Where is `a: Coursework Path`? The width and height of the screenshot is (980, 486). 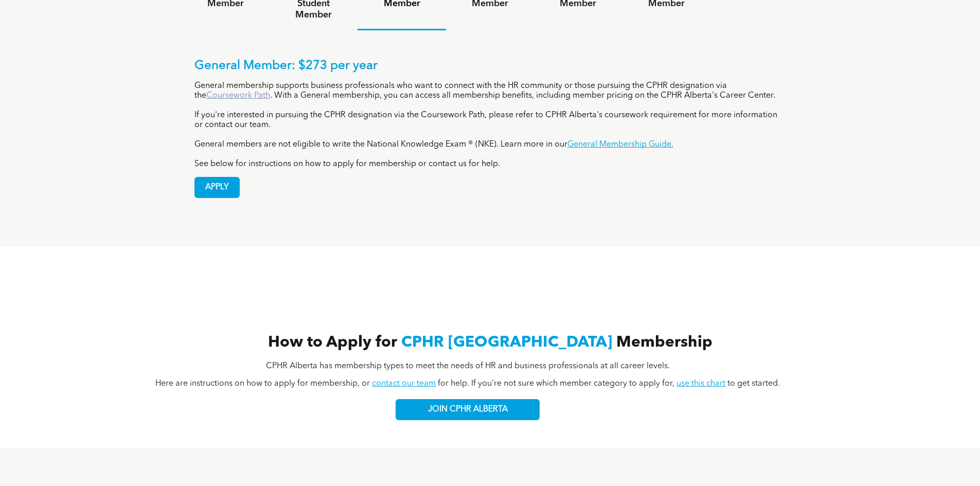
a: Coursework Path is located at coordinates (239, 95).